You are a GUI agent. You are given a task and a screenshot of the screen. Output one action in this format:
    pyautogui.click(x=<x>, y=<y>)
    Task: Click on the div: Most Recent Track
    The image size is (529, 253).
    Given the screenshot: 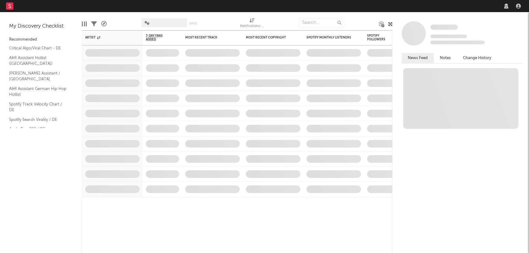 What is the action you would take?
    pyautogui.click(x=208, y=38)
    